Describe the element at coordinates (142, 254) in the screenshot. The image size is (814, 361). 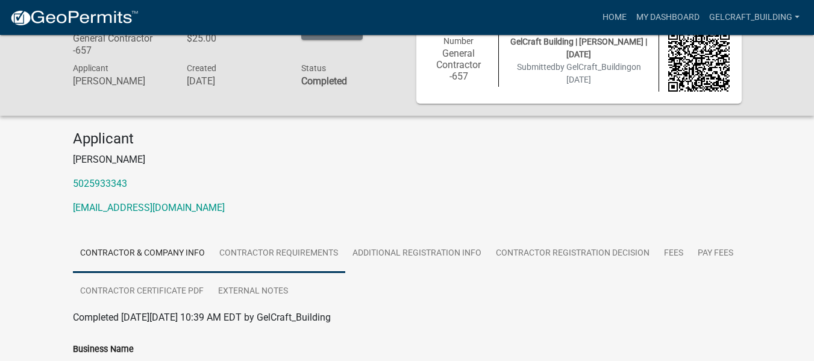
I see `a: Contractor & Company Info` at that location.